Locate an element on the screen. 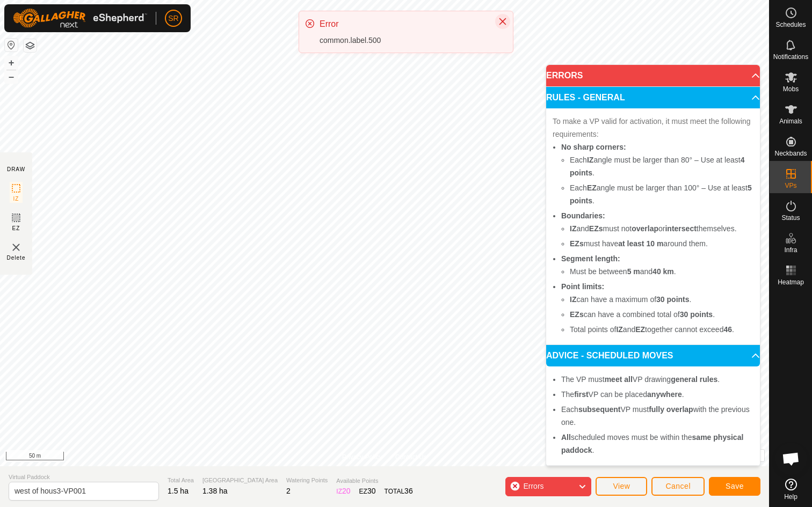  b: 46 is located at coordinates (728, 329).